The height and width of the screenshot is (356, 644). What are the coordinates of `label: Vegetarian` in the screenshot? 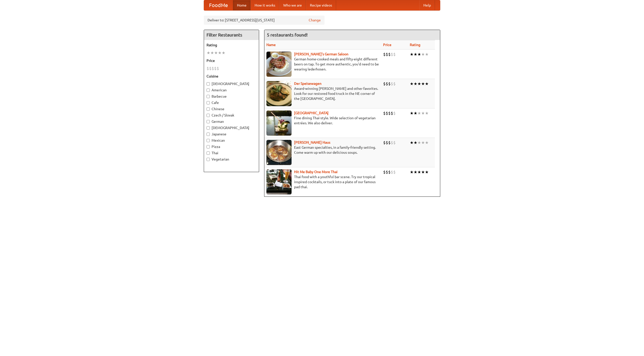 It's located at (231, 159).